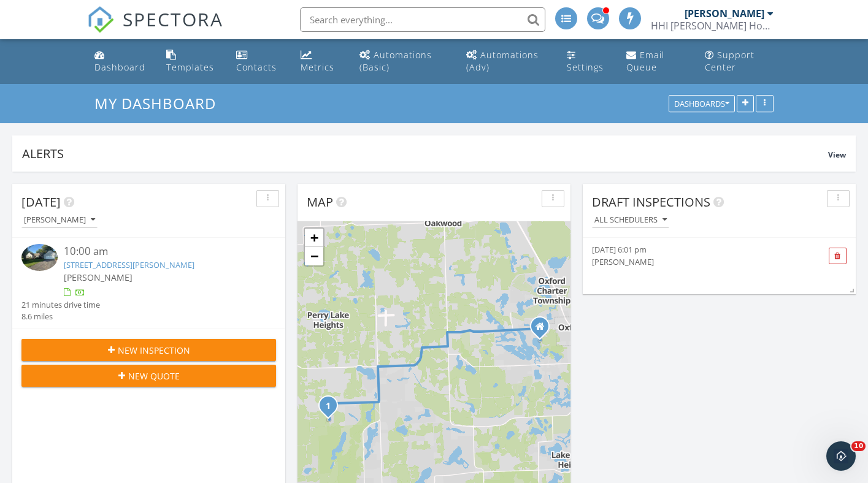  I want to click on span: Draft Inspections, so click(651, 201).